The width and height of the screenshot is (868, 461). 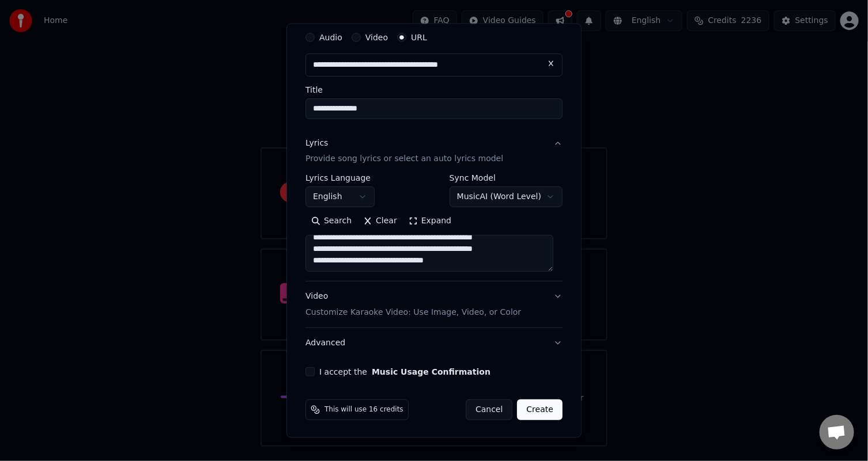 I want to click on button: LyricsProvide song lyrics or select an auto lyrics model, so click(x=434, y=151).